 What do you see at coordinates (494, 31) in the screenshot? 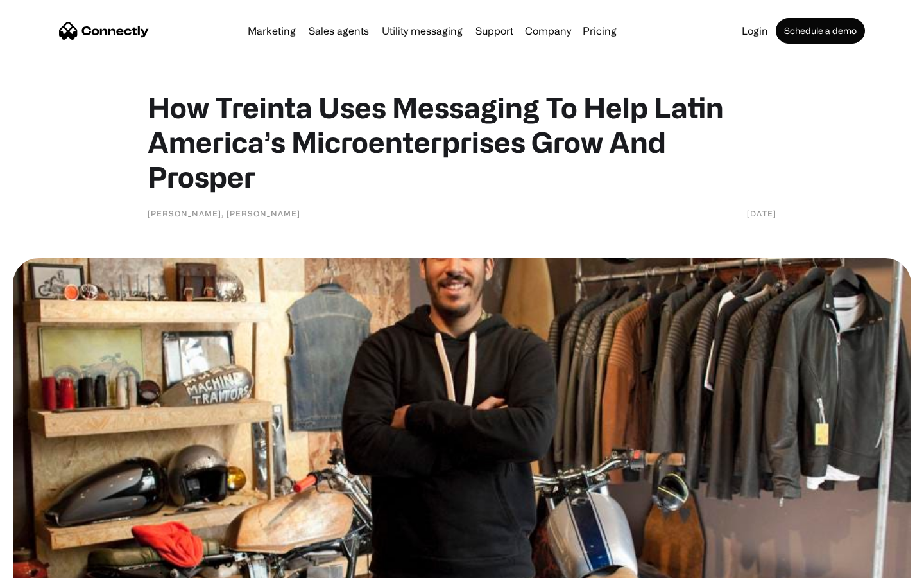
I see `a: Support` at bounding box center [494, 31].